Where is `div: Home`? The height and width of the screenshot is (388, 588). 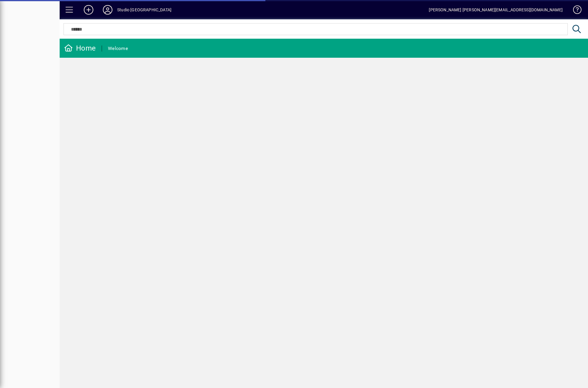 div: Home is located at coordinates (80, 48).